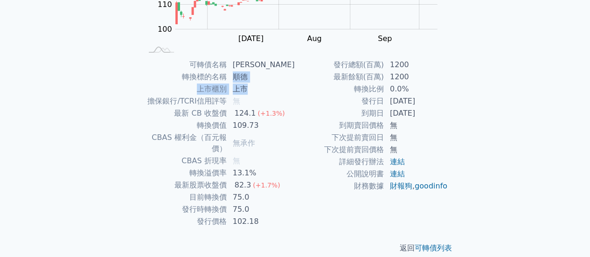 This screenshot has width=590, height=257. Describe the element at coordinates (314, 38) in the screenshot. I see `tspan: Aug` at that location.